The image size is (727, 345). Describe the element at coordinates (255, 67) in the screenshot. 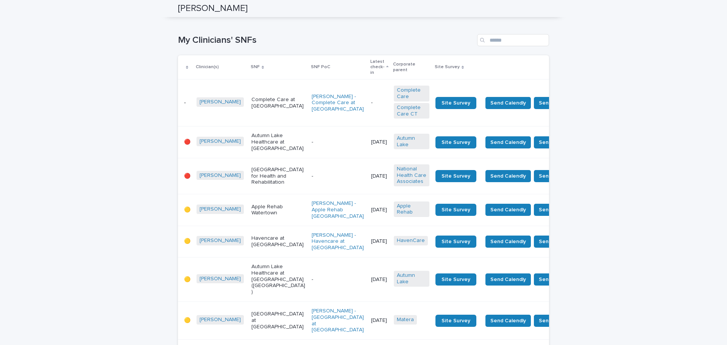

I see `p: SNF` at that location.